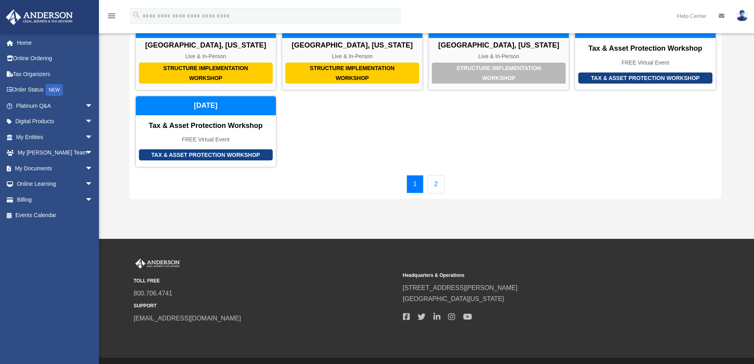 This screenshot has height=364, width=754. I want to click on a: Billingarrow_drop_down, so click(55, 200).